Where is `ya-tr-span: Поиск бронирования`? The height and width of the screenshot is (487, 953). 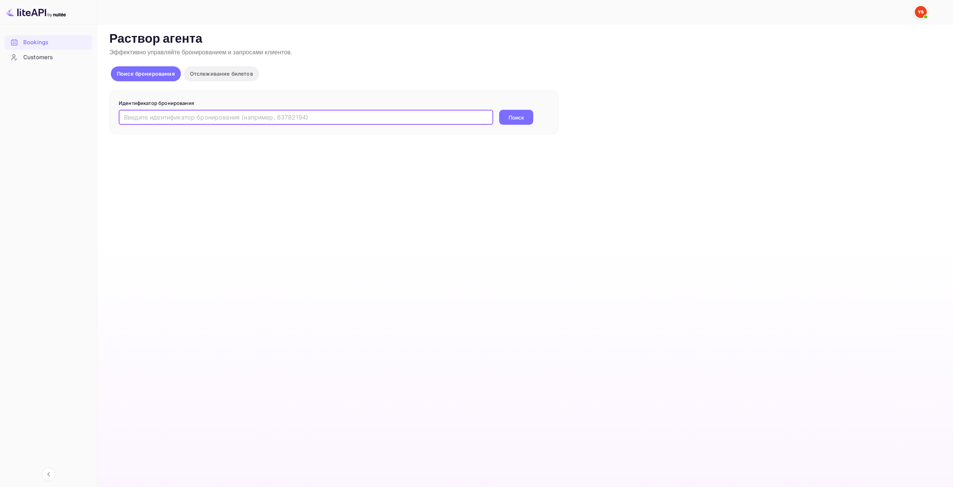 ya-tr-span: Поиск бронирования is located at coordinates (146, 73).